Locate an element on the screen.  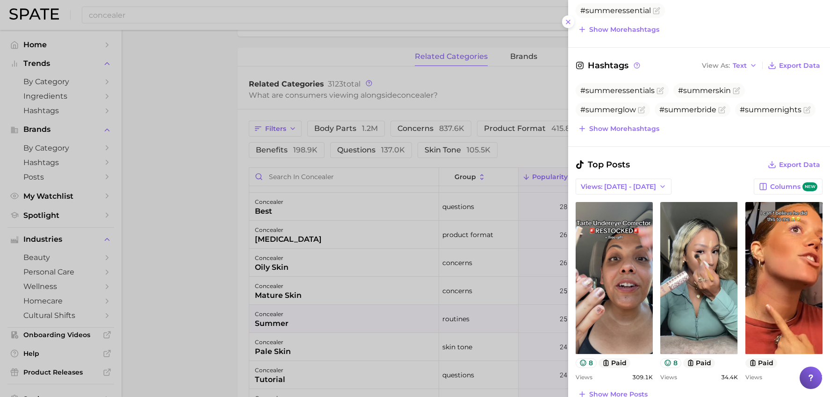
span: #summerskin is located at coordinates (704, 90).